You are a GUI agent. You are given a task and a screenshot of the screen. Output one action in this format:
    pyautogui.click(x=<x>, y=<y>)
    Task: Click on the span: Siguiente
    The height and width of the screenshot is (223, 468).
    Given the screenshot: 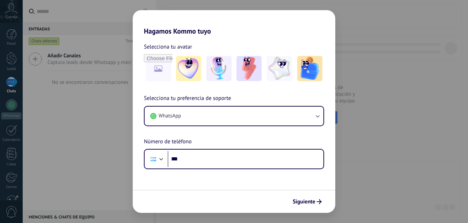 What is the action you would take?
    pyautogui.click(x=304, y=202)
    